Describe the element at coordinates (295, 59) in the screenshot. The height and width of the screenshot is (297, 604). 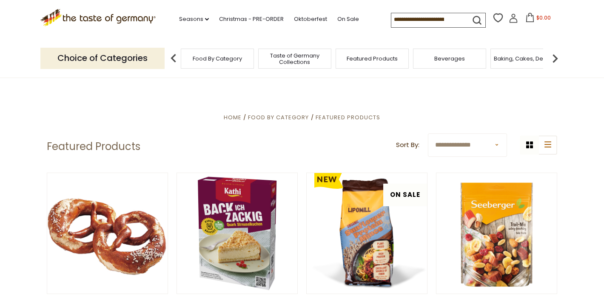
I see `a: Taste of Germany Collections` at that location.